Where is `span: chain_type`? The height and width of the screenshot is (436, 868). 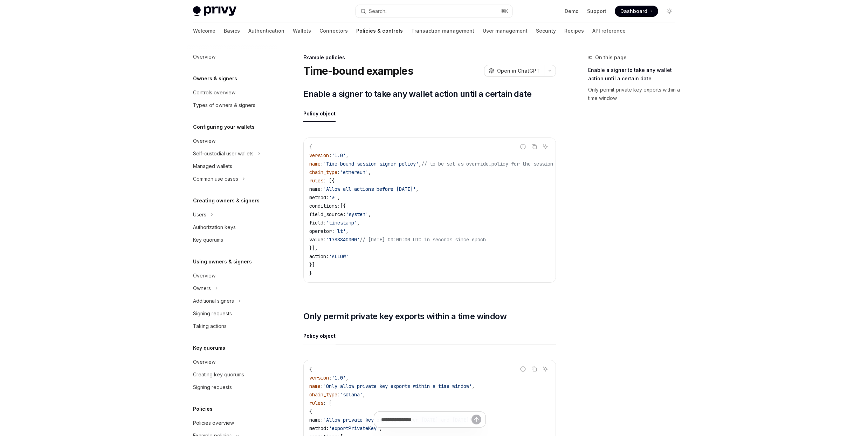 span: chain_type is located at coordinates (323, 394).